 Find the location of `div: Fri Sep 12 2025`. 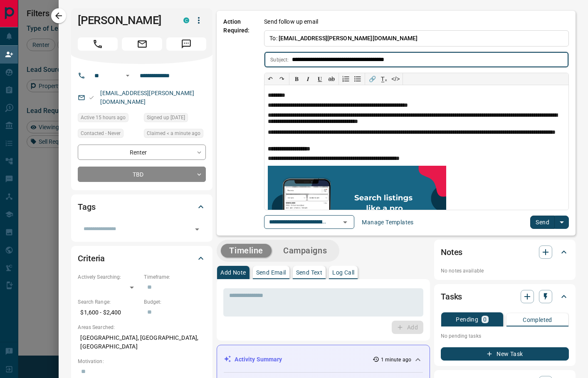

div: Fri Sep 12 2025 is located at coordinates (175, 135).